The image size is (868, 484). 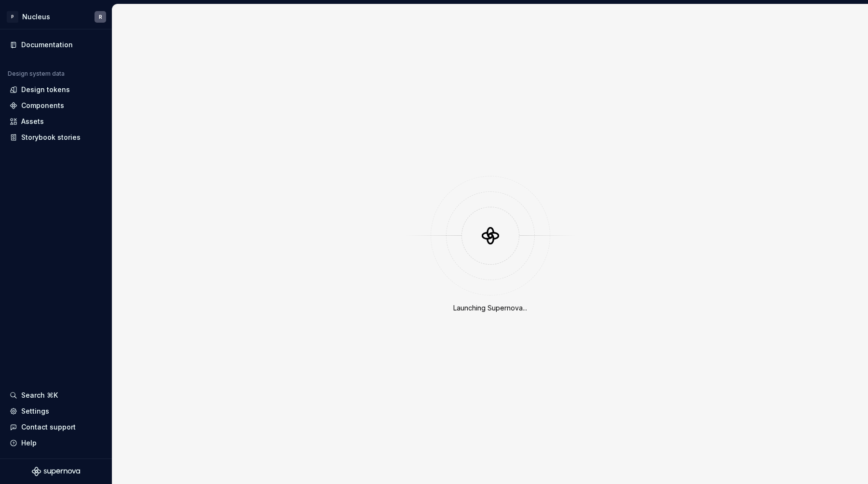 I want to click on div: Launching Supernova..., so click(x=490, y=308).